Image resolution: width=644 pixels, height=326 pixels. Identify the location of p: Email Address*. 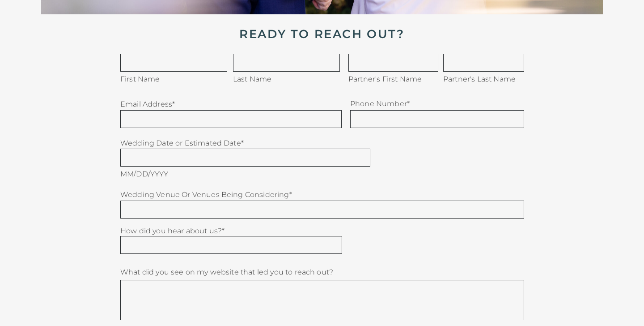
(201, 103).